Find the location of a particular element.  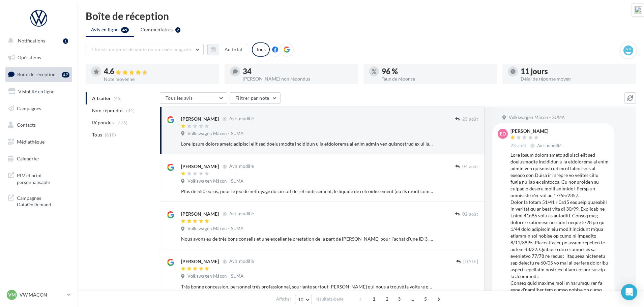

a: VM VW MACON is located at coordinates (39, 295).